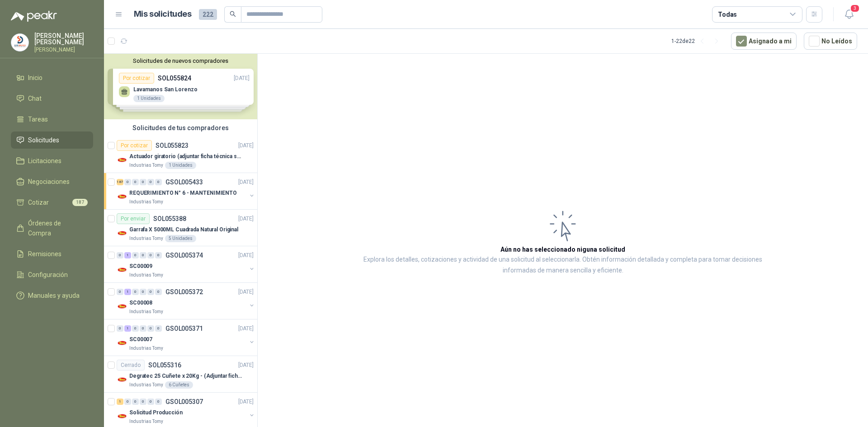  What do you see at coordinates (179, 385) in the screenshot?
I see `div: 6 Cuñetes` at bounding box center [179, 385].